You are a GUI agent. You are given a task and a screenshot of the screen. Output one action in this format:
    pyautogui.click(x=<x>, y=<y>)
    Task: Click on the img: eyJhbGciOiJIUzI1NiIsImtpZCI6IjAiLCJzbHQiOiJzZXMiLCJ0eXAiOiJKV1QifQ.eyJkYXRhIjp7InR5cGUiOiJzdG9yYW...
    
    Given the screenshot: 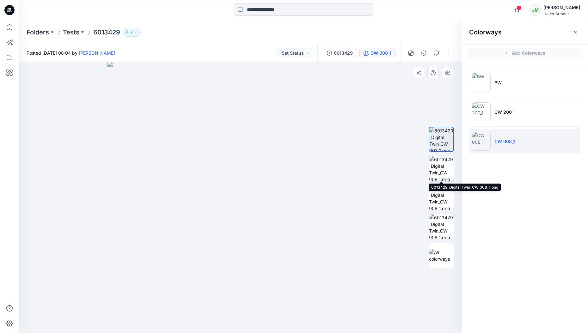 What is the action you would take?
    pyautogui.click(x=240, y=197)
    